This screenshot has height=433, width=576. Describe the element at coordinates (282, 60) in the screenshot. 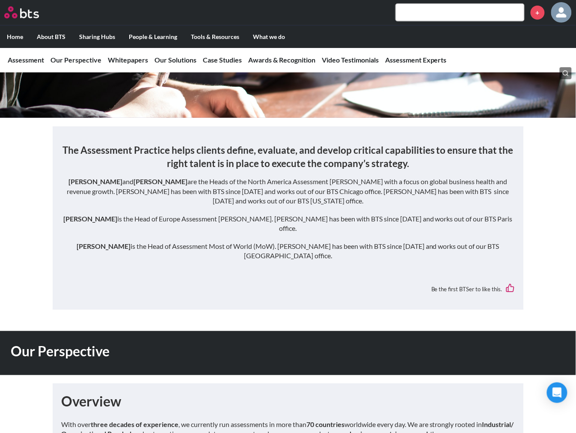

I see `a: Awards & Recognition` at that location.